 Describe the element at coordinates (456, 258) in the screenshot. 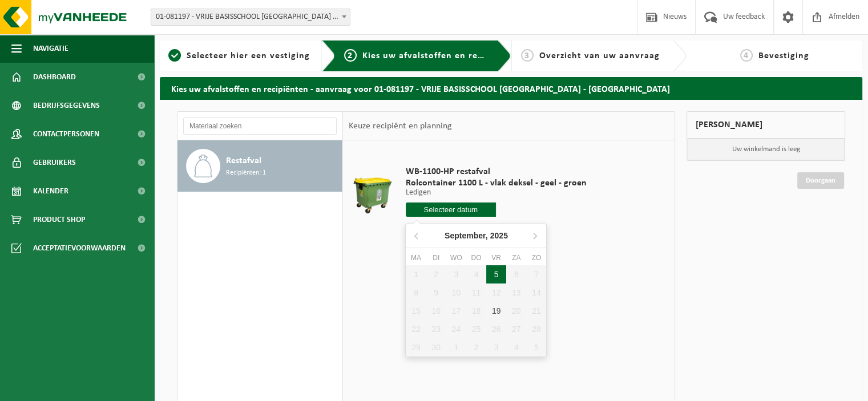

I see `div: wo` at that location.